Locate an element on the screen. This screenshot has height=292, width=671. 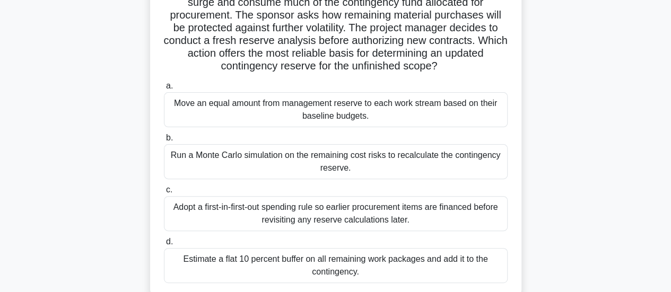
div: Estimate a flat 10 percent buffer on all remaining work packages and add it to the contingency. is located at coordinates (336, 266).